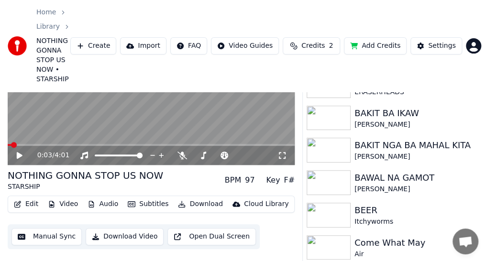 This screenshot has height=261, width=485. What do you see at coordinates (211, 237) in the screenshot?
I see `button: Open Dual Screen` at bounding box center [211, 237].